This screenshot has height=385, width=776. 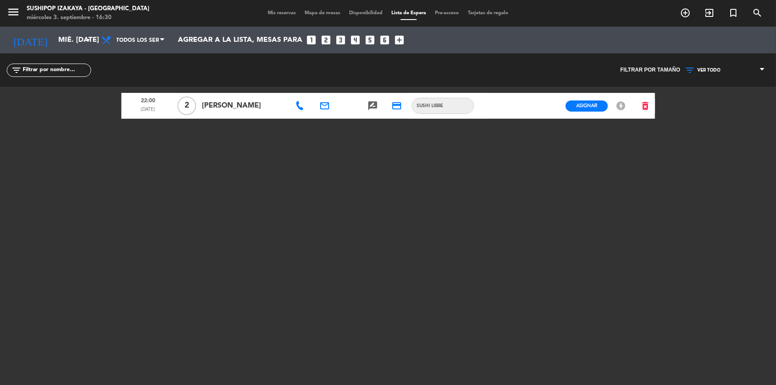 What do you see at coordinates (710, 13) in the screenshot?
I see `i: exit_to_app` at bounding box center [710, 13].